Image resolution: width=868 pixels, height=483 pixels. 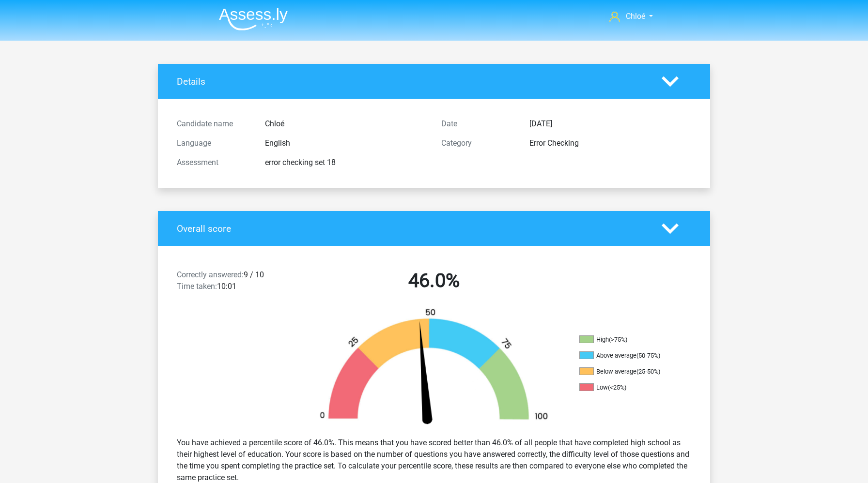 I want to click on h4: Overall score, so click(x=412, y=229).